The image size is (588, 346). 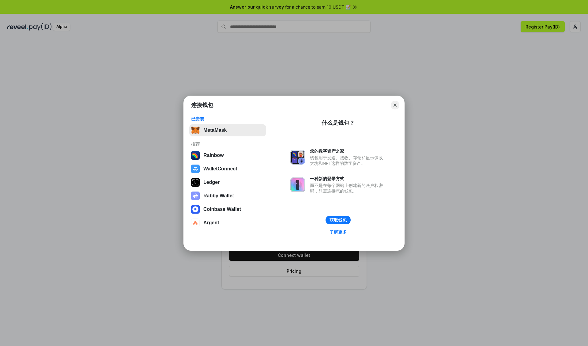 I want to click on button: MetaMask, so click(x=228, y=130).